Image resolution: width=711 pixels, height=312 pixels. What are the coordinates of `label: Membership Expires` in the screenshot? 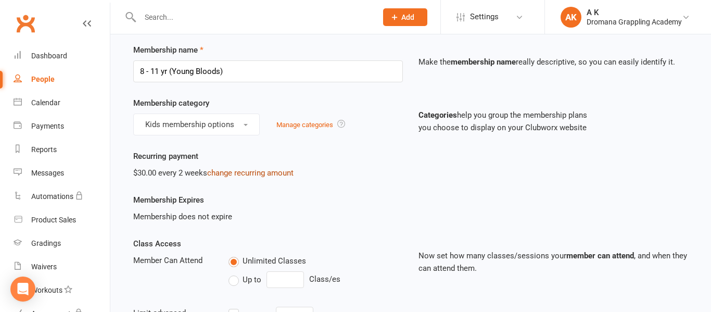 It's located at (169, 200).